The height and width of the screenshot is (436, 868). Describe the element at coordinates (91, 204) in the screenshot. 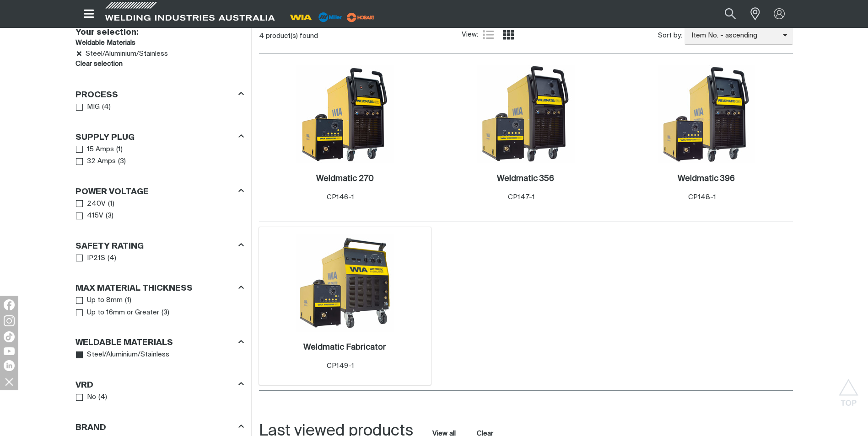

I see `a: 240V` at that location.